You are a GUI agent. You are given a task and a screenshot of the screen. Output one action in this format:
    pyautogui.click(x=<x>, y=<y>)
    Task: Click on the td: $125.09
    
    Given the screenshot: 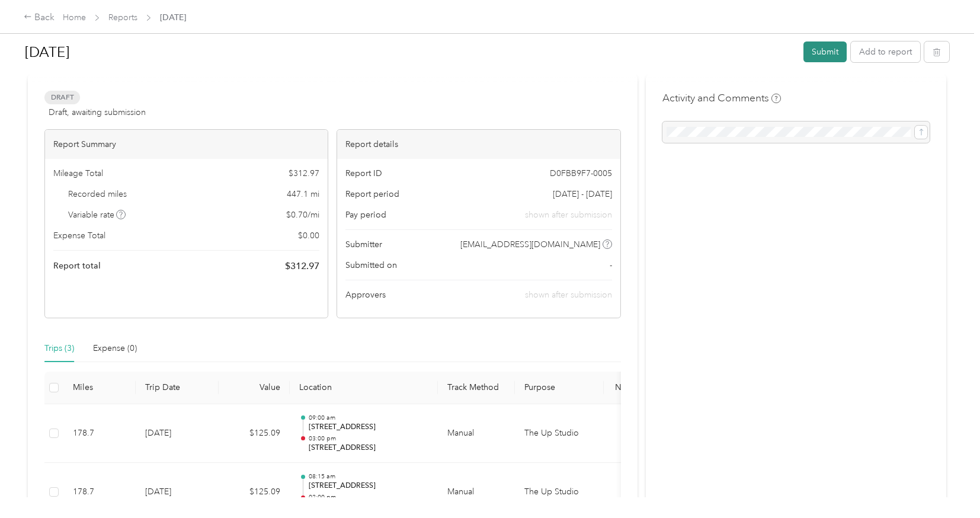 What is the action you would take?
    pyautogui.click(x=254, y=434)
    